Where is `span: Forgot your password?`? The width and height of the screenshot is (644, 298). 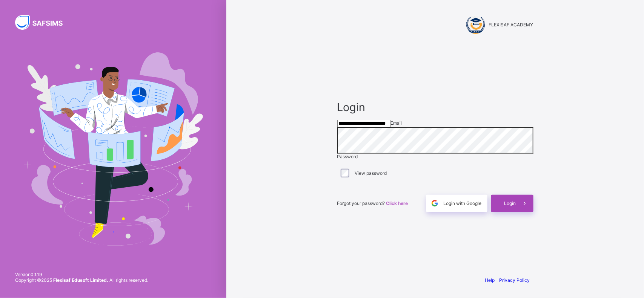
span: Forgot your password? is located at coordinates (373, 203).